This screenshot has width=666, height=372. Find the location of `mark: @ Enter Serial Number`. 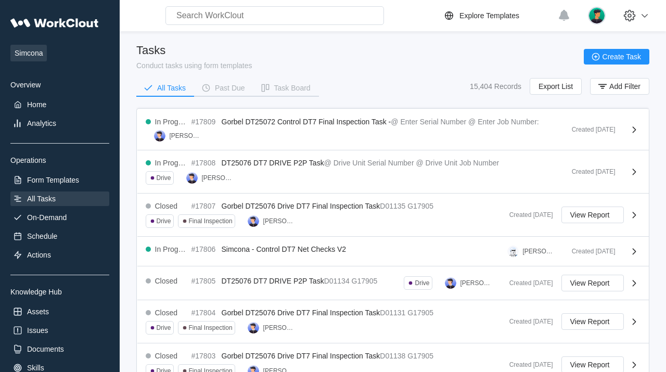

mark: @ Enter Serial Number is located at coordinates (428, 122).